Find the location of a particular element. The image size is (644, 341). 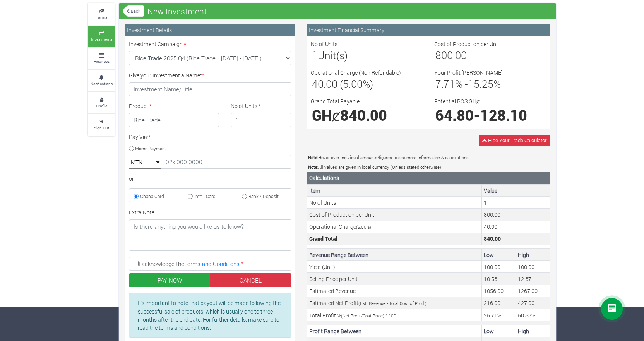

td: Operational Charge is located at coordinates (394, 226).